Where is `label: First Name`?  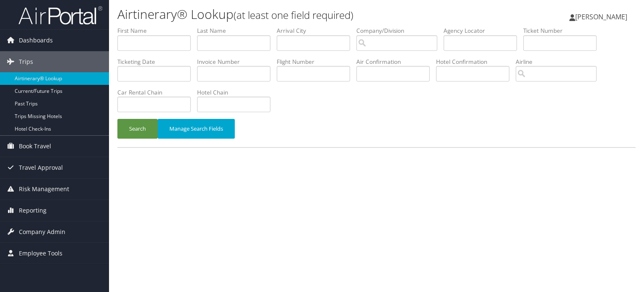
label: First Name is located at coordinates (157, 31).